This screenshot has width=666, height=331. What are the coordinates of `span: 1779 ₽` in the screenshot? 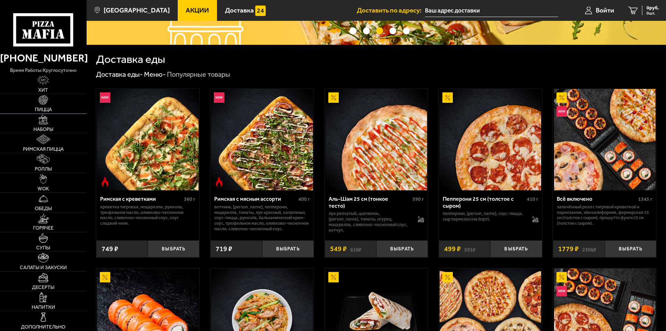 It's located at (568, 249).